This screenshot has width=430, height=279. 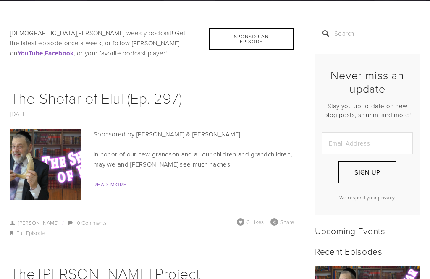 I want to click on a: The Shofar of Elul (Ep. 297), so click(x=96, y=98).